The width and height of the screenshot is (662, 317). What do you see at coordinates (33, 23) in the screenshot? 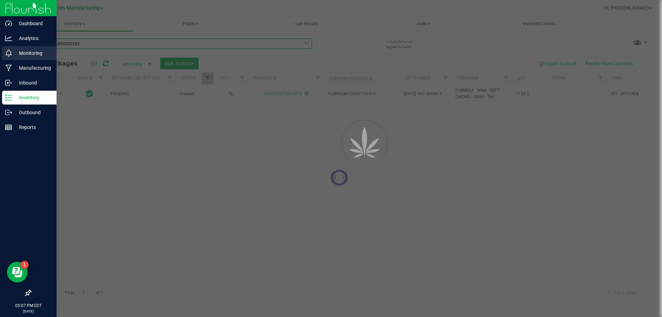
I see `p: Dashboard` at bounding box center [33, 23].